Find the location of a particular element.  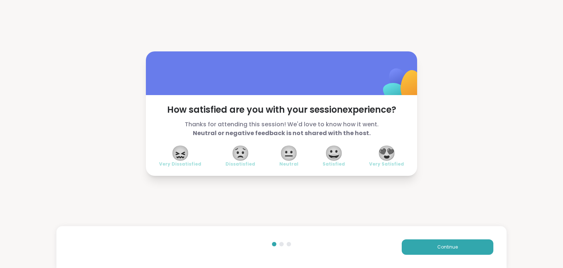

button: Continue is located at coordinates (448, 247).